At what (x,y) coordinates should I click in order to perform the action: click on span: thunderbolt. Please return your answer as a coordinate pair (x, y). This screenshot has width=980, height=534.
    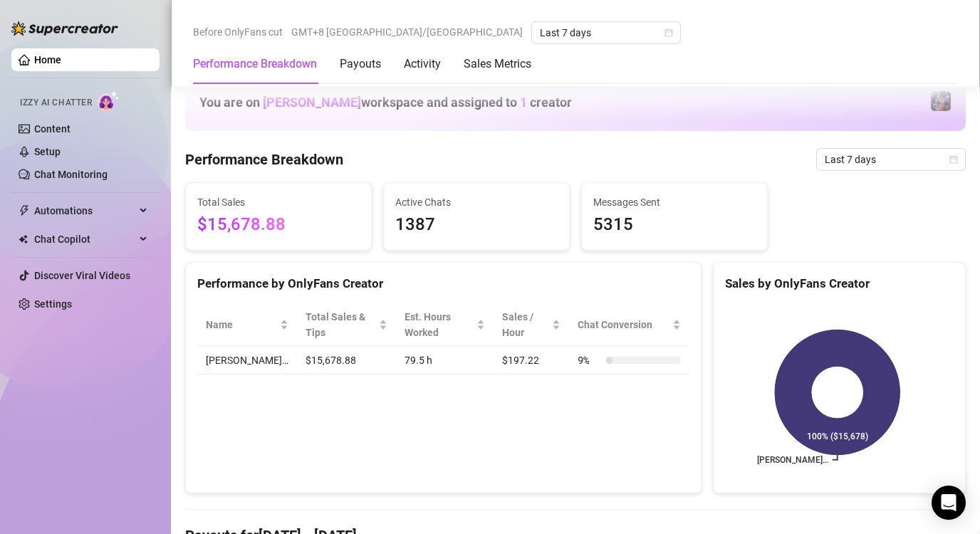
    Looking at the image, I should click on (24, 211).